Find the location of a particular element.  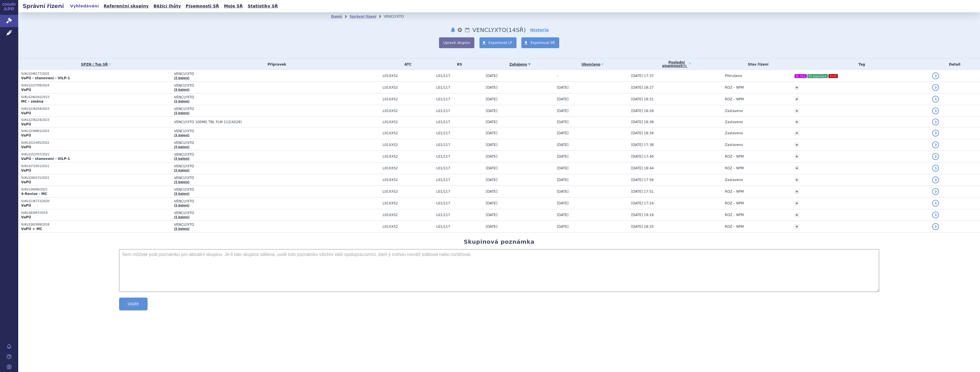

a: Moje SŘ is located at coordinates (233, 6).